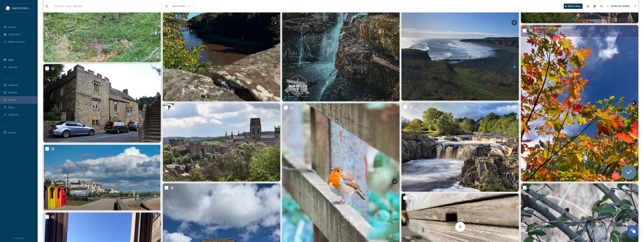 This screenshot has width=644, height=242. What do you see at coordinates (181, 6) in the screenshot?
I see `a: View all files` at bounding box center [181, 6].